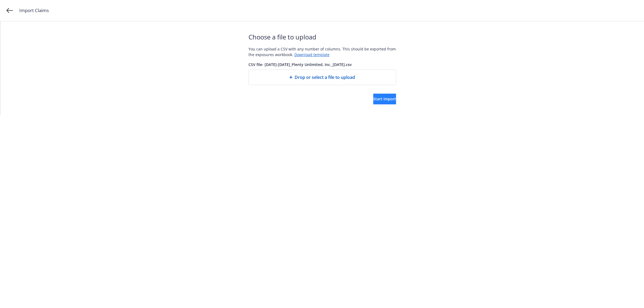 This screenshot has height=308, width=644. Describe the element at coordinates (385, 99) in the screenshot. I see `span: Start import` at that location.